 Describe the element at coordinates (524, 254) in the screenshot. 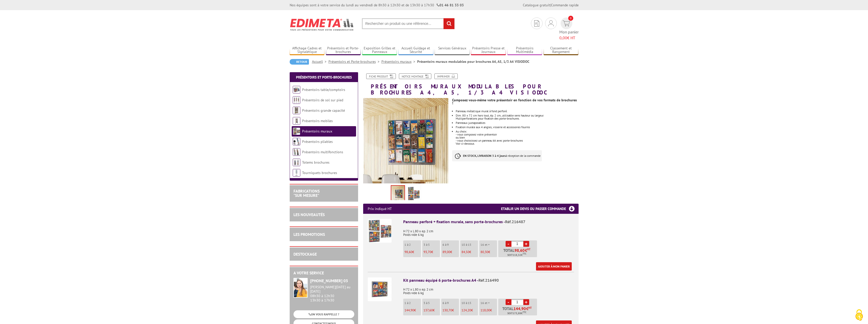

I see `sup: TTC` at that location.